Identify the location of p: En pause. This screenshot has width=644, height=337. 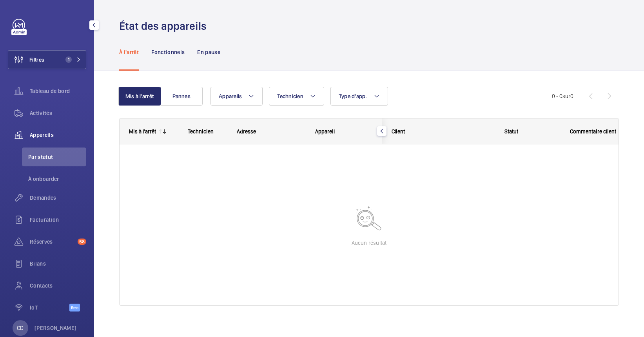
(209, 52).